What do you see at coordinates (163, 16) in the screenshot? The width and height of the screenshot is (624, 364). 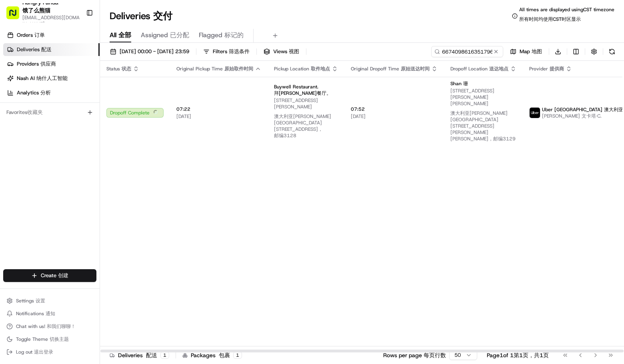 I see `span: 交付` at bounding box center [163, 16].